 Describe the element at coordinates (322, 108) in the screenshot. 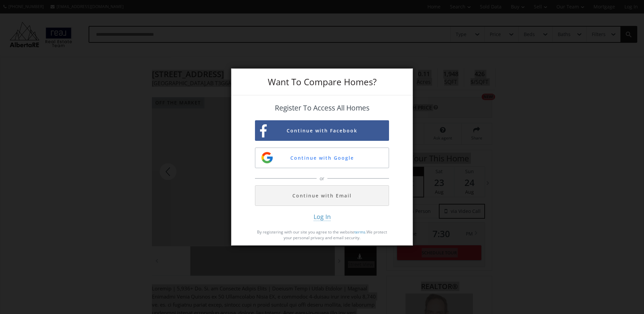

I see `h4: Register To Access All Homes` at that location.